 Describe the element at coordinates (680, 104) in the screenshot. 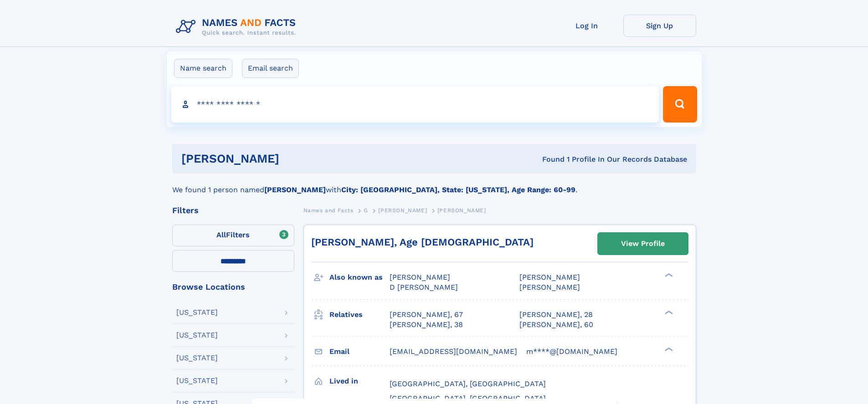

I see `button: Search Button` at that location.